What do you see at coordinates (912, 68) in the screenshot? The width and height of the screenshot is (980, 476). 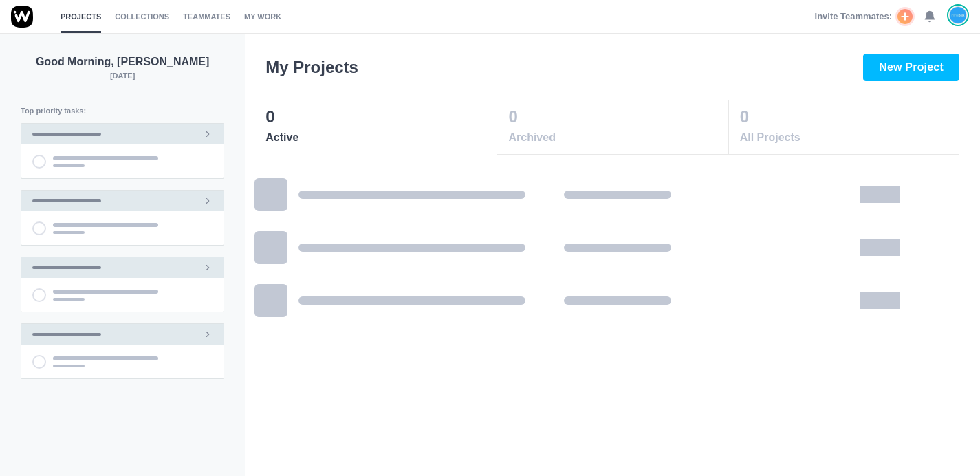 I see `button: New Project` at bounding box center [912, 68].